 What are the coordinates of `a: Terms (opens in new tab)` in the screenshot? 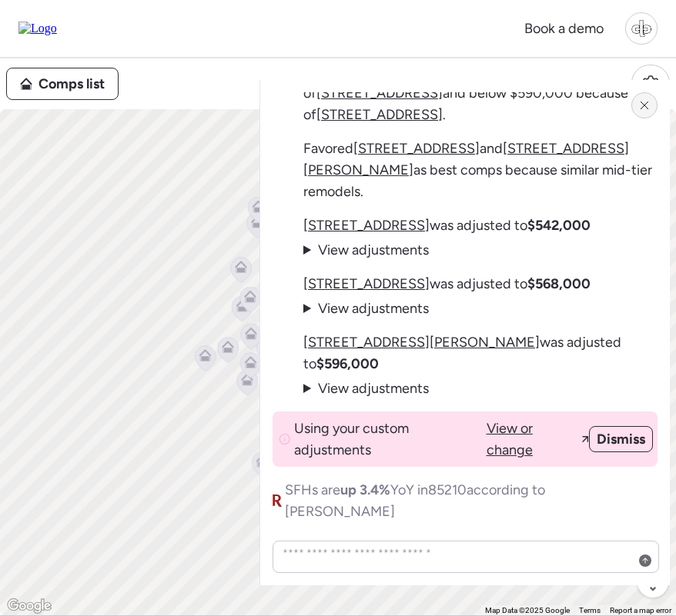 It's located at (589, 610).